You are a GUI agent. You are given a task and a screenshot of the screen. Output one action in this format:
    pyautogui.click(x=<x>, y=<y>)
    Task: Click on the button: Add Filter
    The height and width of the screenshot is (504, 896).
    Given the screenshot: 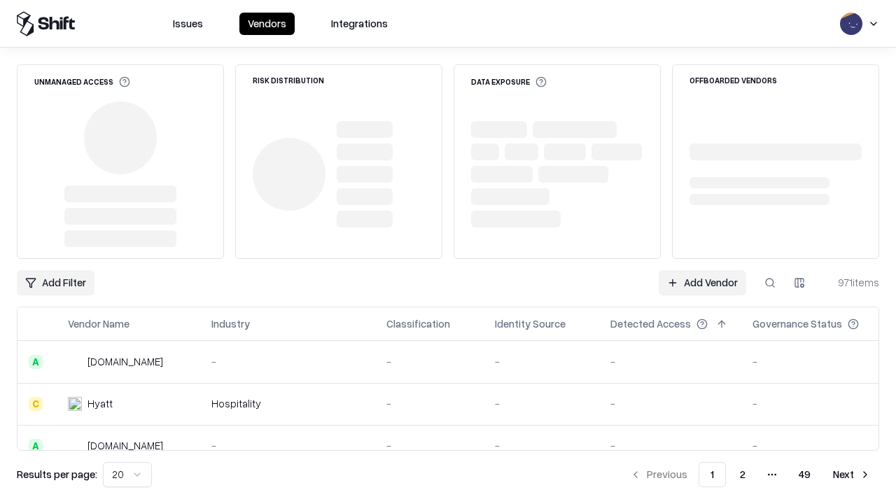 What is the action you would take?
    pyautogui.click(x=55, y=283)
    